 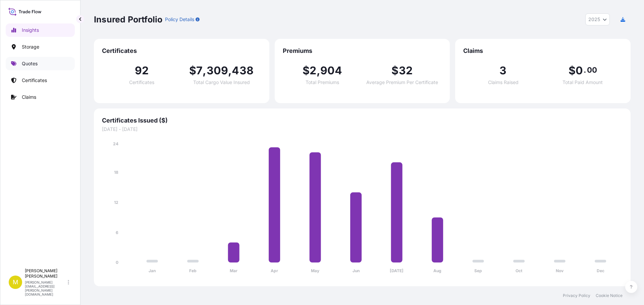 I want to click on tspan: Oct, so click(x=519, y=270).